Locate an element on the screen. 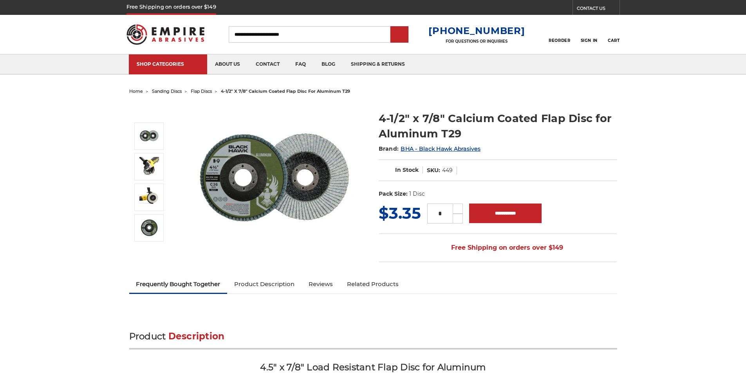 This screenshot has width=746, height=373. a: home is located at coordinates (136, 91).